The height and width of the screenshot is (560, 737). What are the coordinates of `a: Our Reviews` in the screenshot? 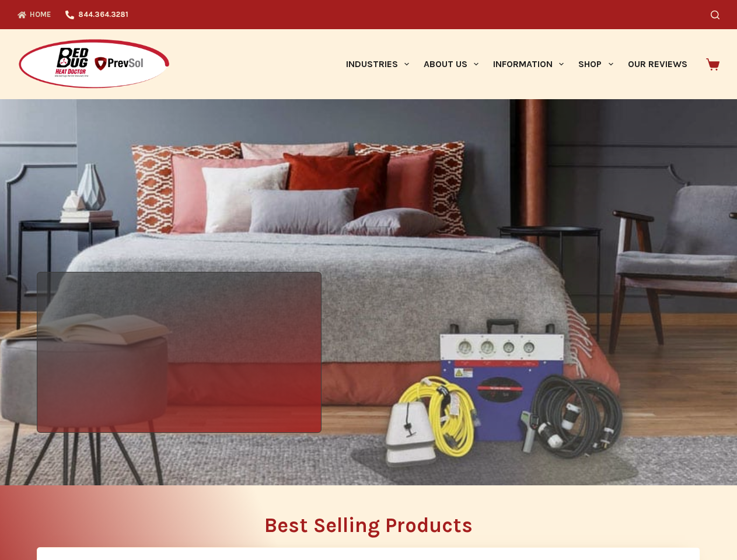 It's located at (657, 64).